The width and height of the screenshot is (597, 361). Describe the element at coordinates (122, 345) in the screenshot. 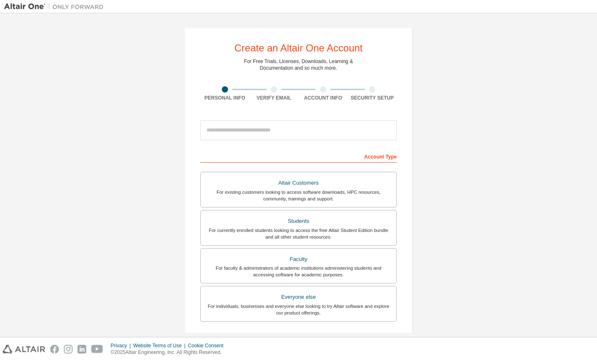

I see `div: Privacy` at that location.